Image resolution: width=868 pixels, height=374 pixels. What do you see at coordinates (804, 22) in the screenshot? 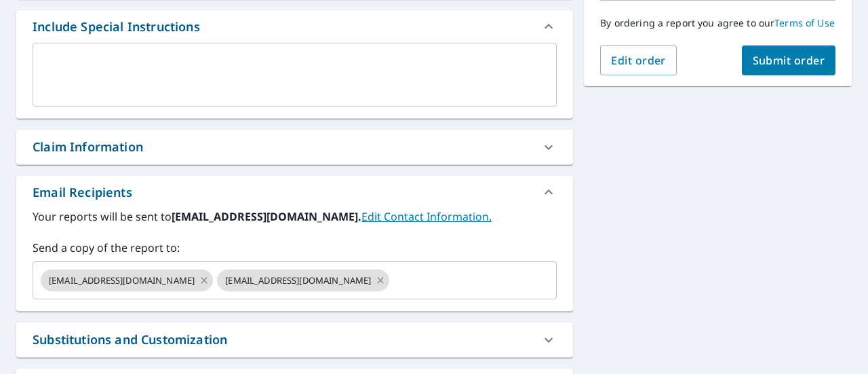
I see `a: Terms of Use` at bounding box center [804, 22].